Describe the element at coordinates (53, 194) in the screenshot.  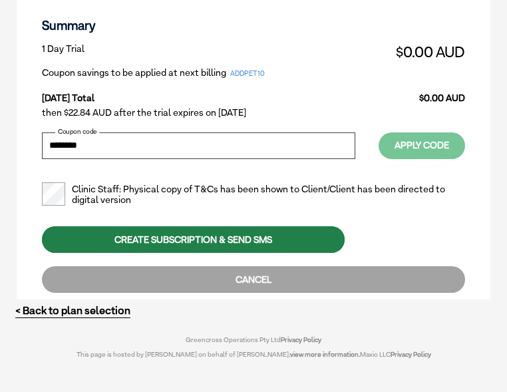
I see `input: Clinic Staff: Physical copy of T&Cs has been shown to Client/Client has been directed to digital ...` at that location.